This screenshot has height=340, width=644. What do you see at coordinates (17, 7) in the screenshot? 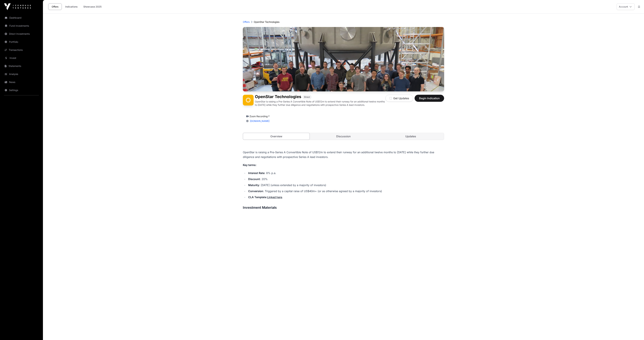
I see `img: Icehouse Ventures Logo` at bounding box center [17, 7].